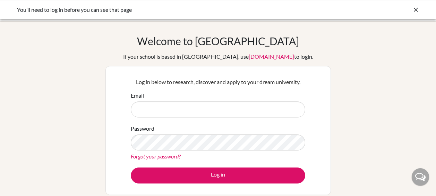  Describe the element at coordinates (138, 95) in the screenshot. I see `label: Email` at that location.